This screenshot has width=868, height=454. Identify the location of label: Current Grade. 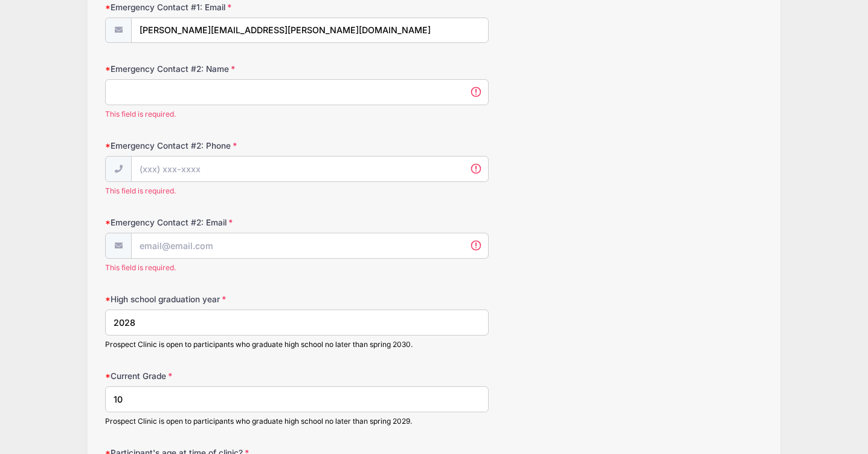
(214, 376).